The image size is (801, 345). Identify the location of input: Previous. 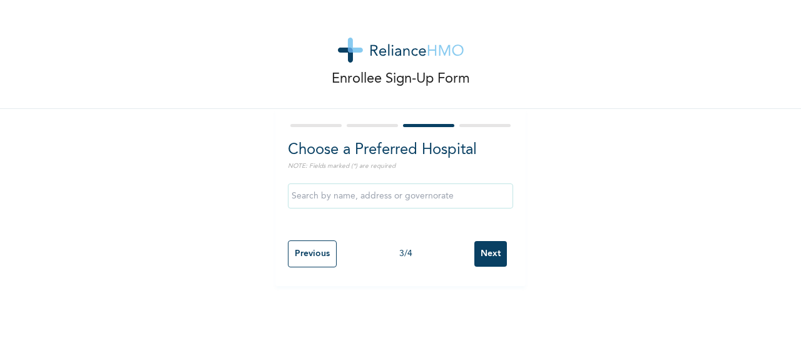
(312, 253).